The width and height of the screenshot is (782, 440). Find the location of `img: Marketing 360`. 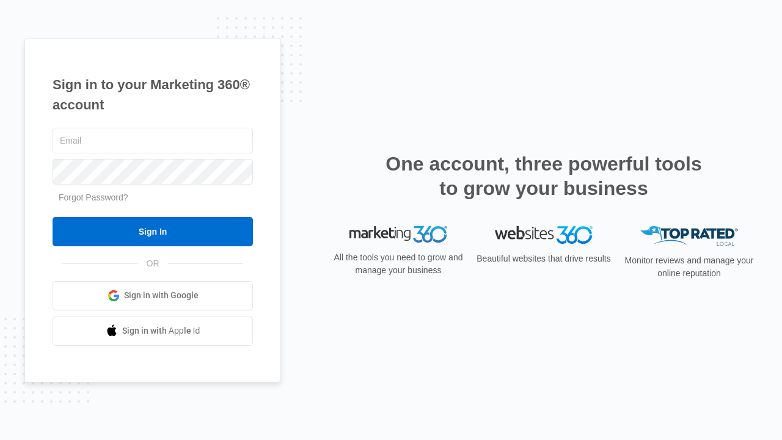

img: Marketing 360 is located at coordinates (398, 235).